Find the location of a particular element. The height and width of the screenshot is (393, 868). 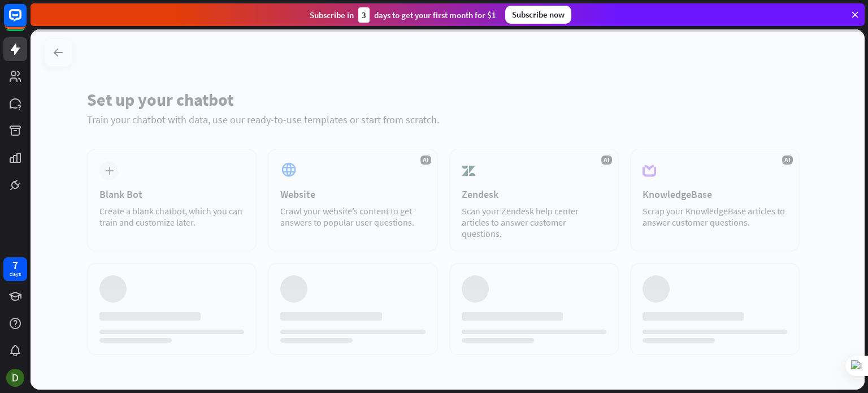

div: 7 is located at coordinates (15, 265).